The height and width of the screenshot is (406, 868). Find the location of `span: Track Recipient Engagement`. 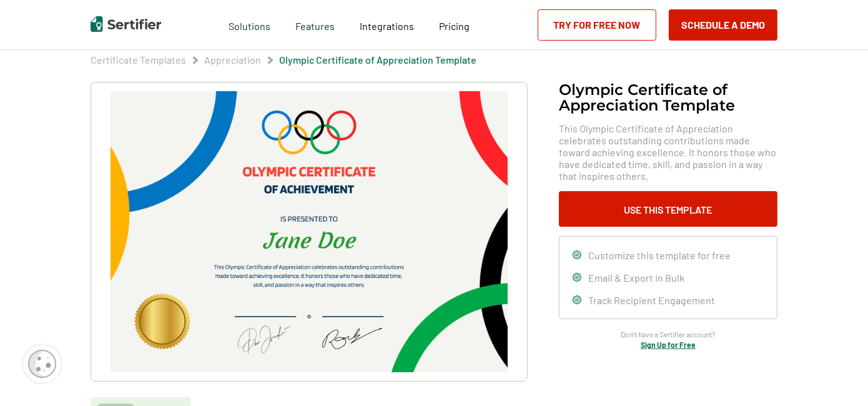

span: Track Recipient Engagement is located at coordinates (651, 300).